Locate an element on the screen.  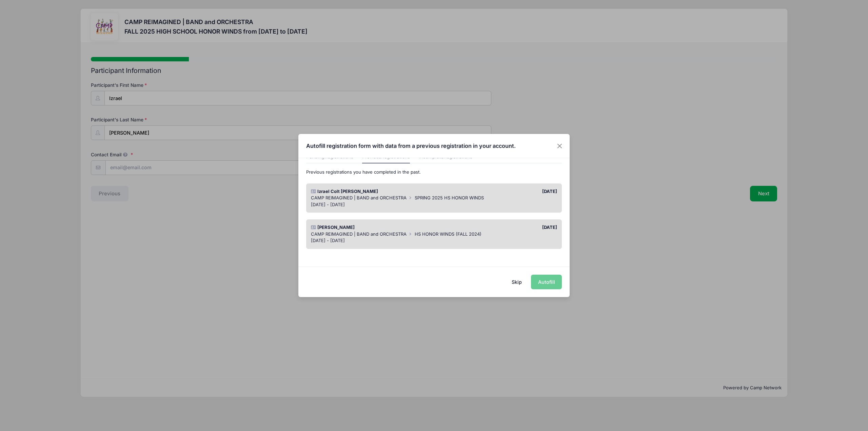
p: Previous registrations you have completed in the past. is located at coordinates (434, 172).